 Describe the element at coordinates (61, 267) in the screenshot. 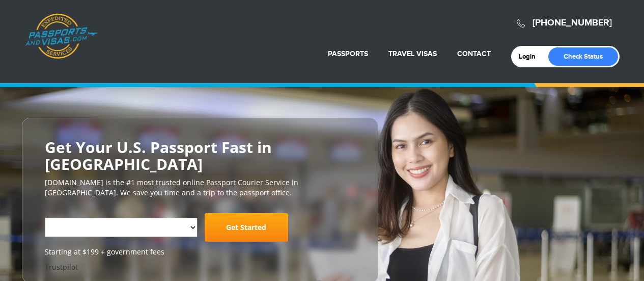

I see `a: Trustpilot` at that location.